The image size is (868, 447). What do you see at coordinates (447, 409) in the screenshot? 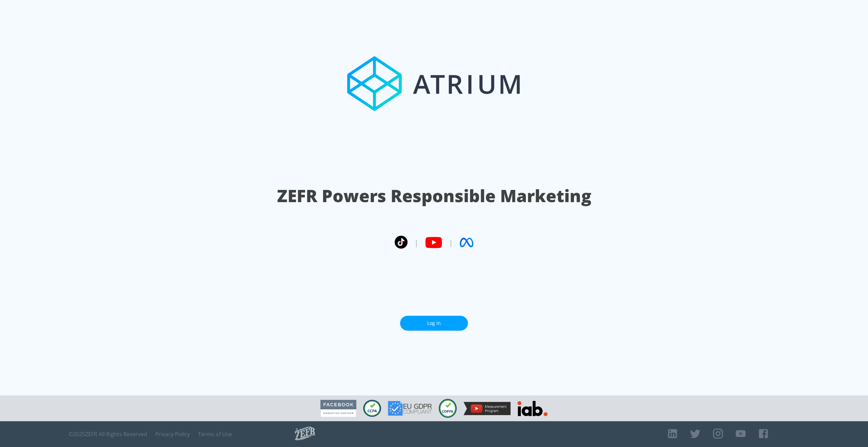
I see `img: COPPA Compliant` at bounding box center [447, 409].